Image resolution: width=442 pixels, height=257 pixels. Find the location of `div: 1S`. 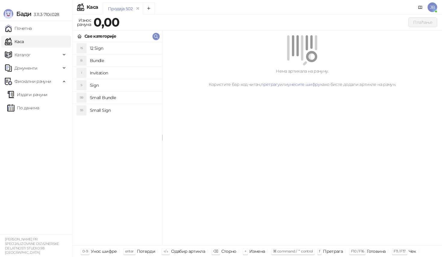

div: 1S is located at coordinates (82, 48).